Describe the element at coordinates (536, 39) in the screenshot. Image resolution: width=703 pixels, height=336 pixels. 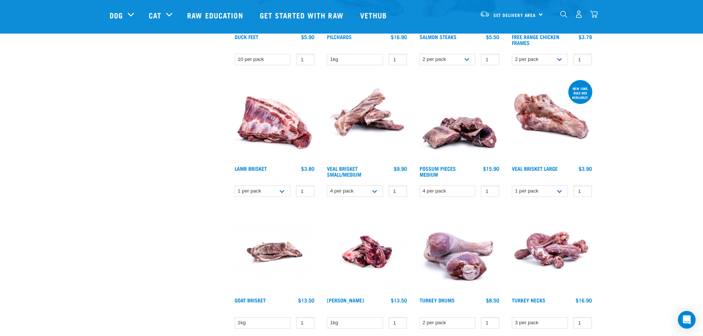
I see `a: Free Range Chicken Frames` at that location.